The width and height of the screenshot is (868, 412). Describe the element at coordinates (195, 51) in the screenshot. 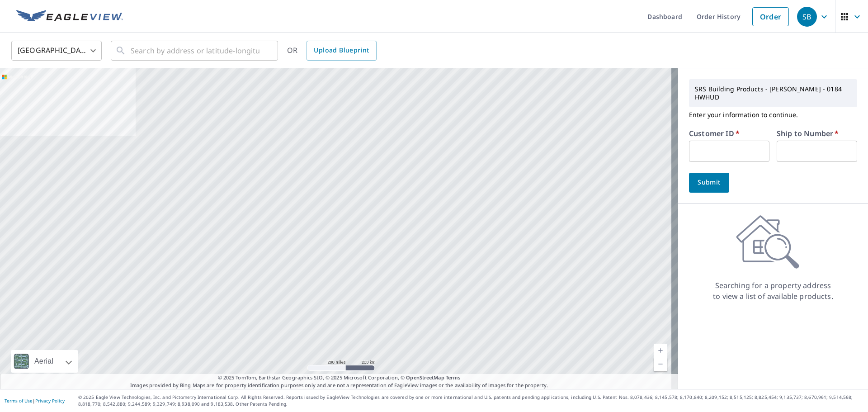

I see `input: Search by address or latitude-longitude` at that location.